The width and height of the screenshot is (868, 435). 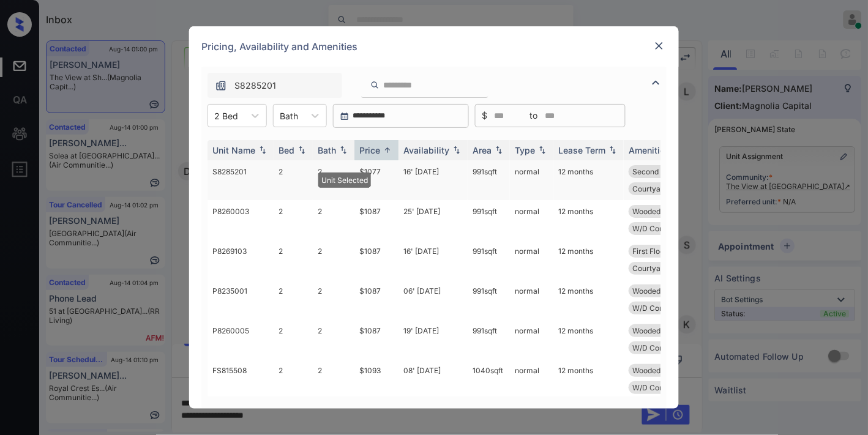 What do you see at coordinates (234, 150) in the screenshot?
I see `div: Unit Name` at bounding box center [234, 150].